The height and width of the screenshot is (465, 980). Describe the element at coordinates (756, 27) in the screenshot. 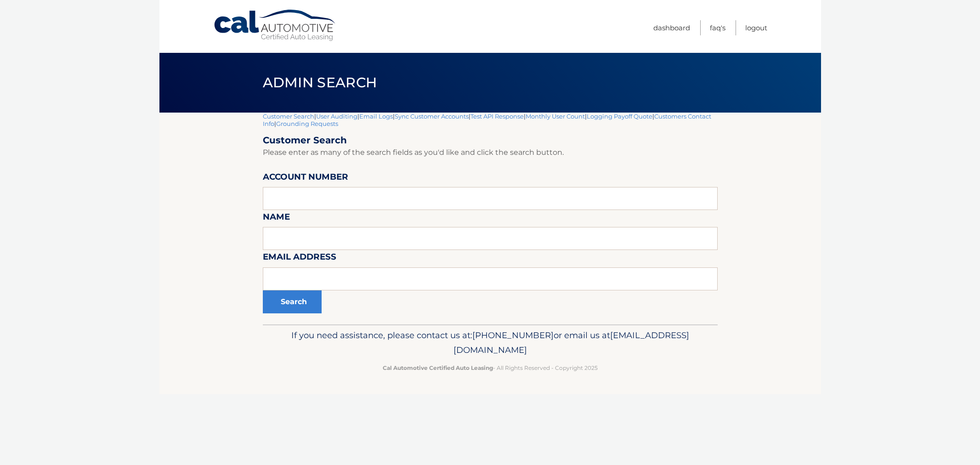

I see `a: Logout` at that location.